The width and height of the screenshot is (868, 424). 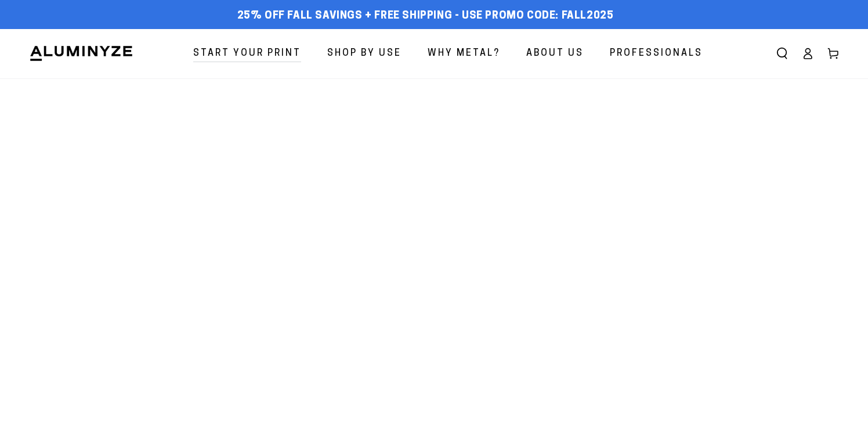 I want to click on a: About Us, so click(x=555, y=53).